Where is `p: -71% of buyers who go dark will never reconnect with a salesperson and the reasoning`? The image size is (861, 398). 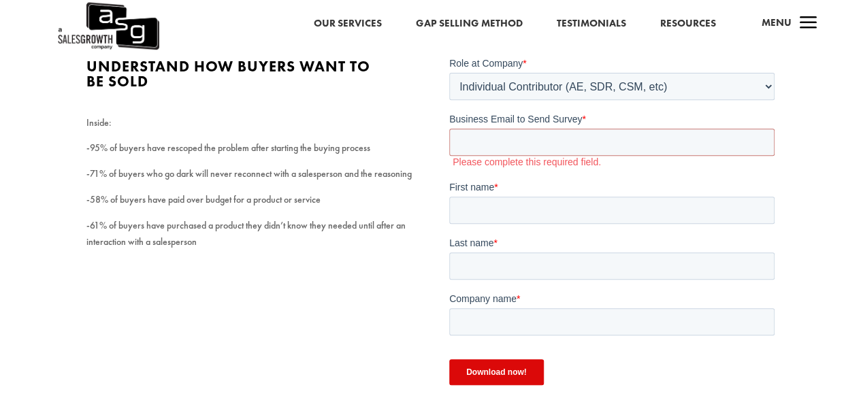
p: -71% of buyers who go dark will never reconnect with a salesperson and the reasoning is located at coordinates (249, 179).